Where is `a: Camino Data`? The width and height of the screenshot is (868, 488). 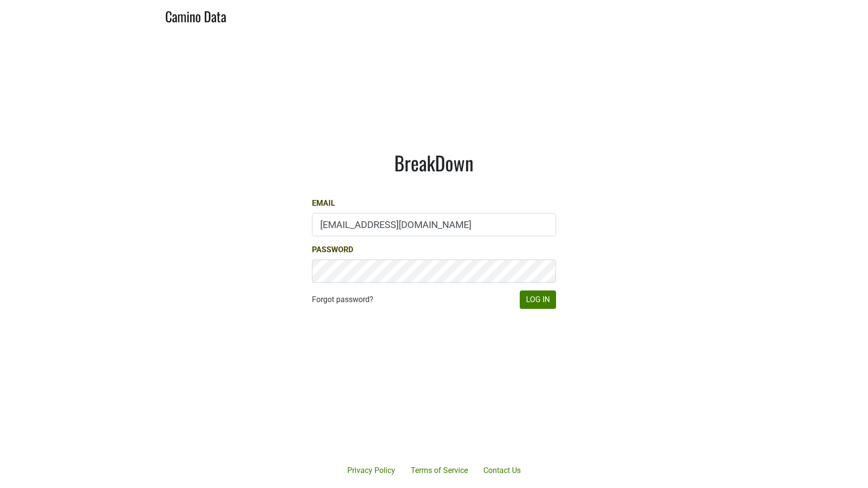
a: Camino Data is located at coordinates (196, 15).